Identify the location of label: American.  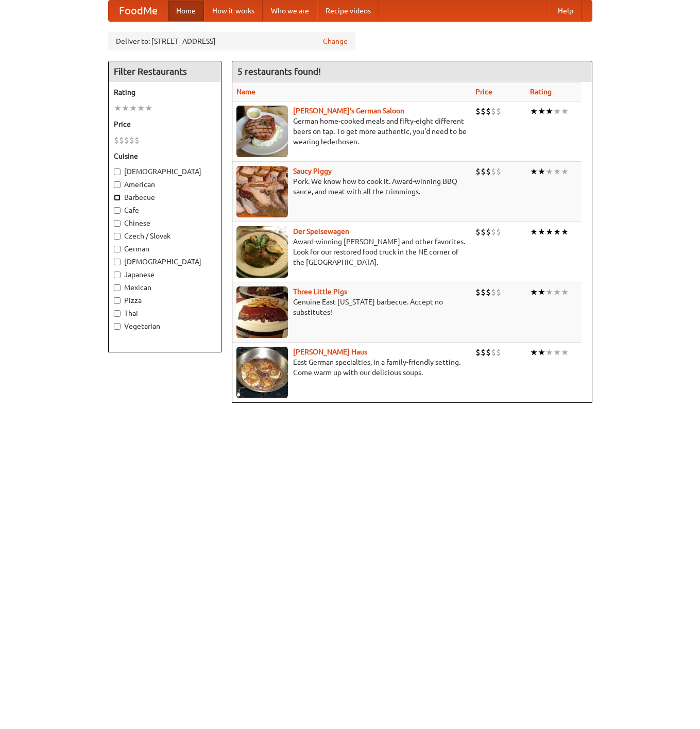
(165, 185).